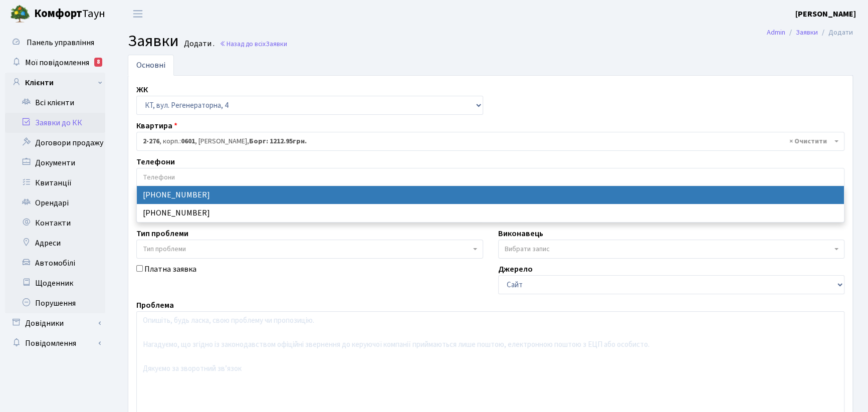  I want to click on span: Тип проблеми, so click(165, 249).